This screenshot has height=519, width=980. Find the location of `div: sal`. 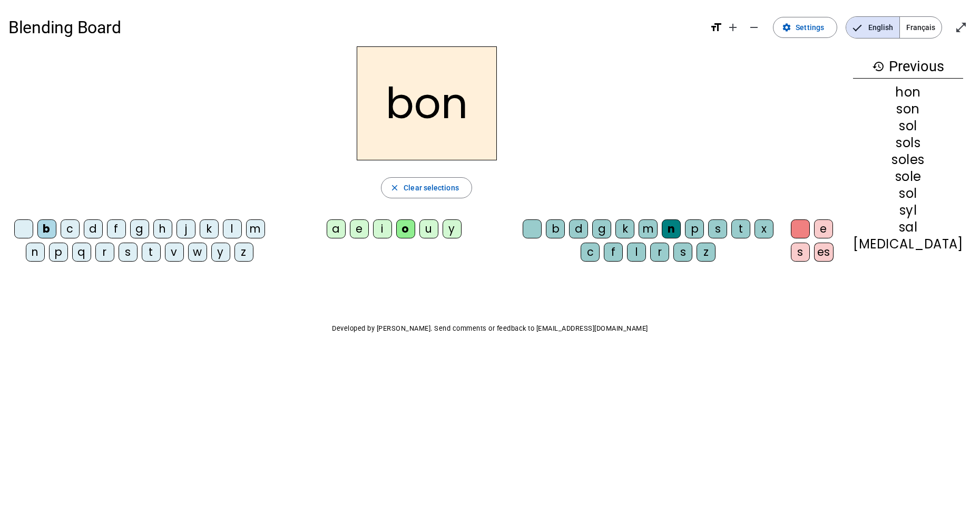

div: sal is located at coordinates (908, 227).